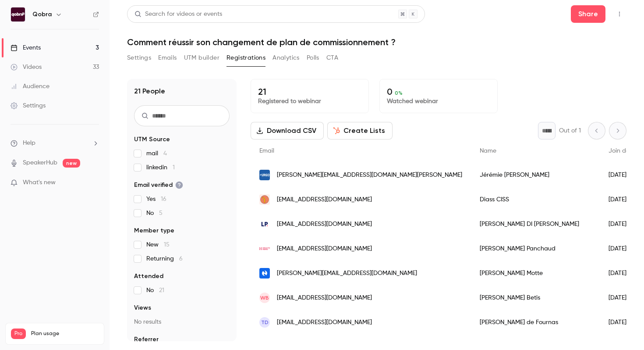  I want to click on p: Registered to webinar, so click(310, 101).